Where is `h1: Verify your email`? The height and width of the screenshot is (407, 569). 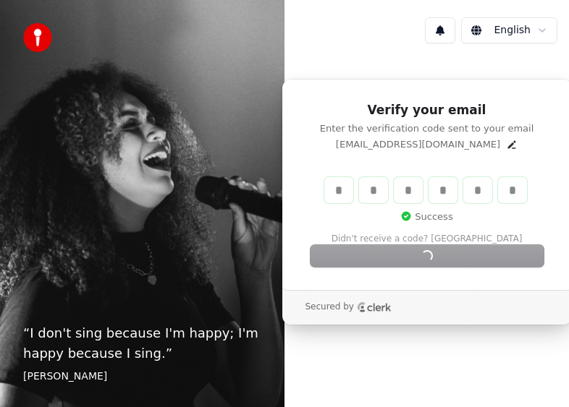
h1: Verify your email is located at coordinates (427, 111).